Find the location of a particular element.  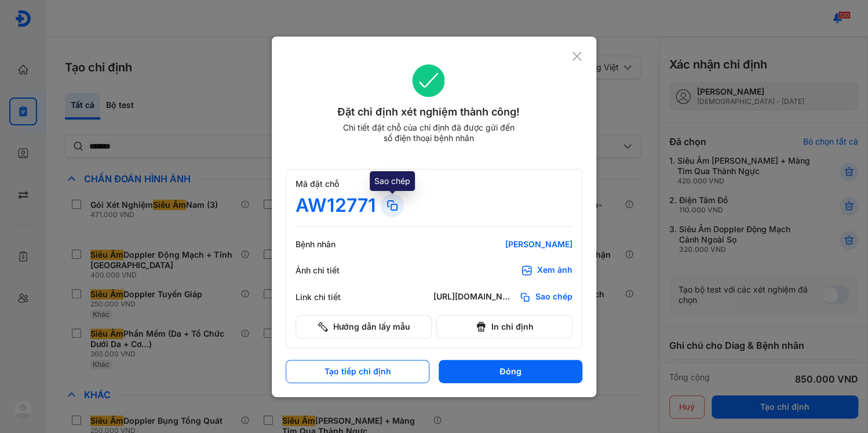

div: Link chi tiết is located at coordinates (330, 297).